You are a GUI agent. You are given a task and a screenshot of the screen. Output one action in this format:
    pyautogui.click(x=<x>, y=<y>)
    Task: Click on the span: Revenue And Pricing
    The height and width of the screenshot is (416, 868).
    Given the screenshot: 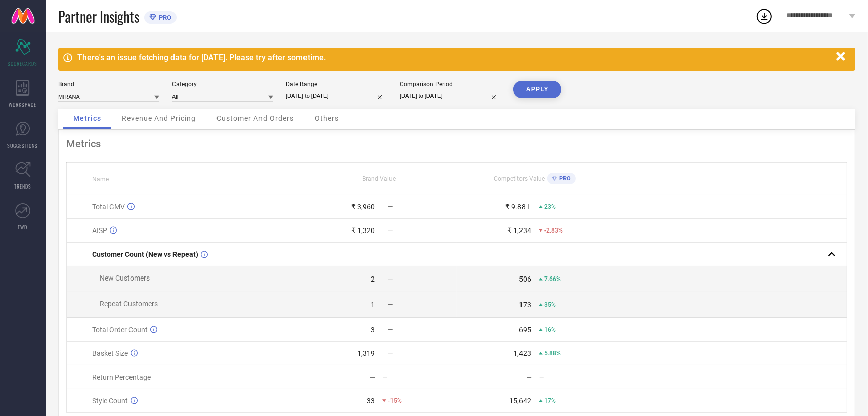 What is the action you would take?
    pyautogui.click(x=159, y=118)
    